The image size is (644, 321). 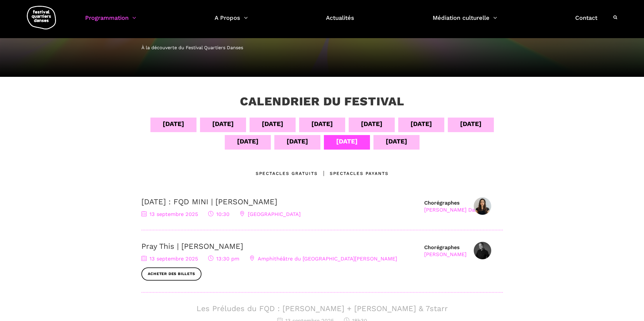 I want to click on a: Contact, so click(x=587, y=21).